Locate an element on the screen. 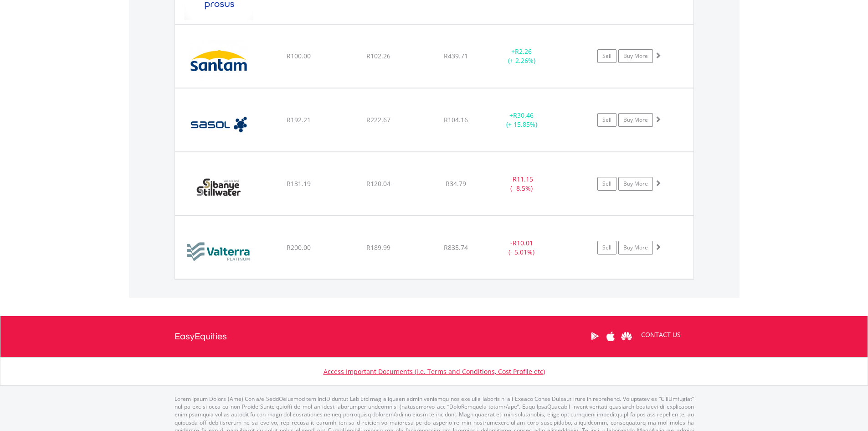 The image size is (868, 431). img: EQU.ZA.SNT.png is located at coordinates (219, 61).